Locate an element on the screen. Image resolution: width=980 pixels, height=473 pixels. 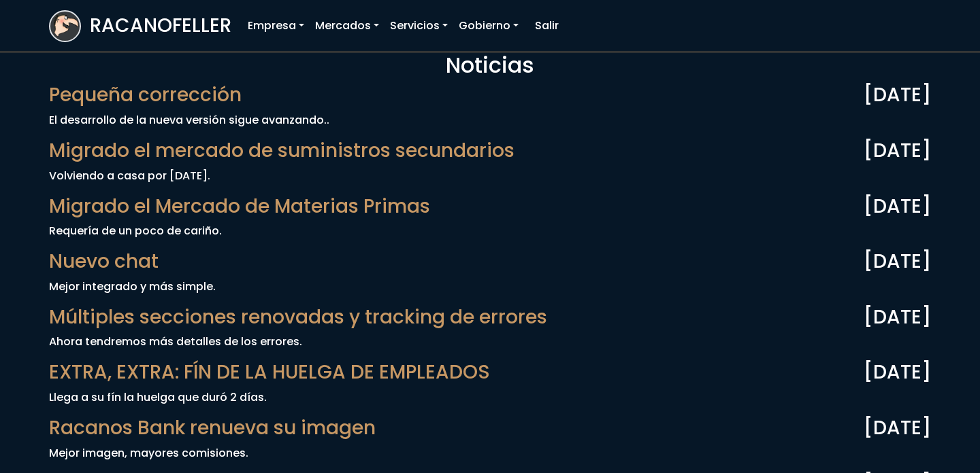
a: Gobierno is located at coordinates (489, 26).